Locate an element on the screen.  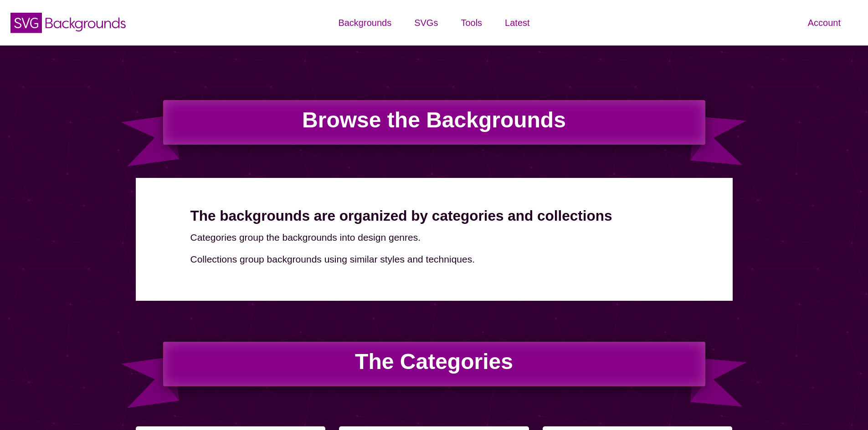
a: SVGs is located at coordinates (426, 23).